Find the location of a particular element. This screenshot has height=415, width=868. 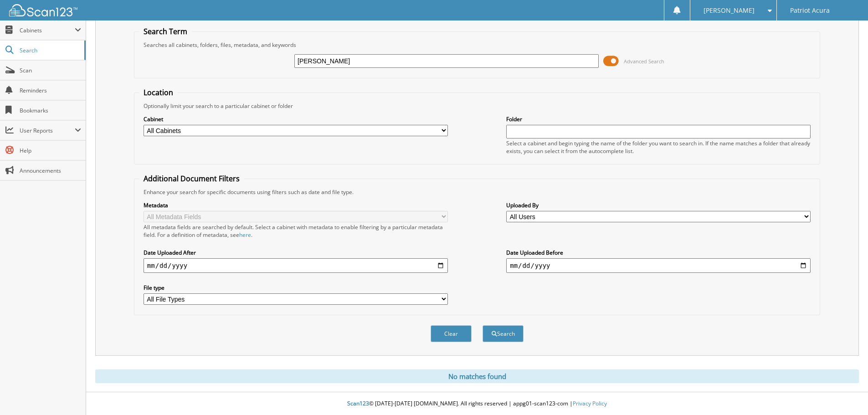

legend: Location is located at coordinates (158, 92).